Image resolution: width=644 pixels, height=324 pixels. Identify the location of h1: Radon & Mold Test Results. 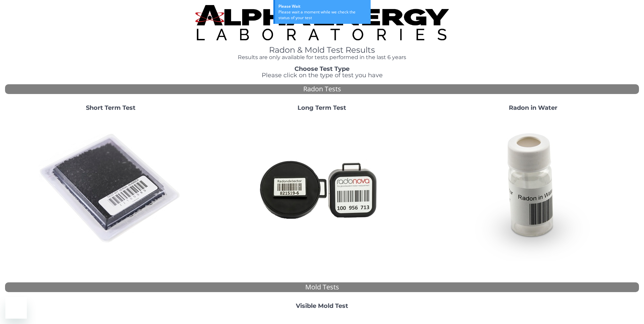
(322, 50).